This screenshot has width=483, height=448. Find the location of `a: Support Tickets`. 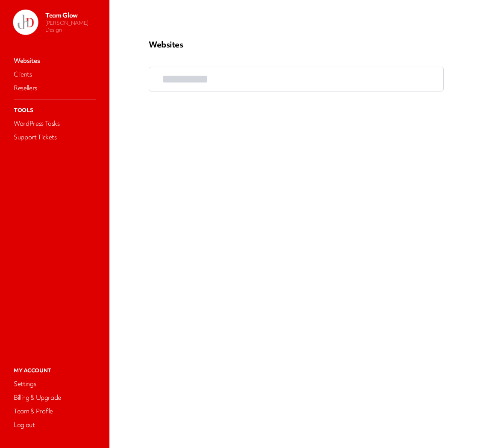

a: Support Tickets is located at coordinates (55, 137).